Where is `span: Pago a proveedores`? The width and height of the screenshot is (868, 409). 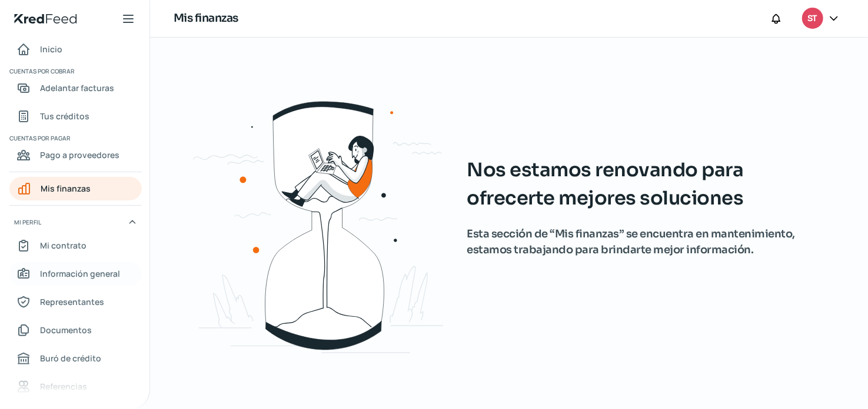
span: Pago a proveedores is located at coordinates (79, 155).